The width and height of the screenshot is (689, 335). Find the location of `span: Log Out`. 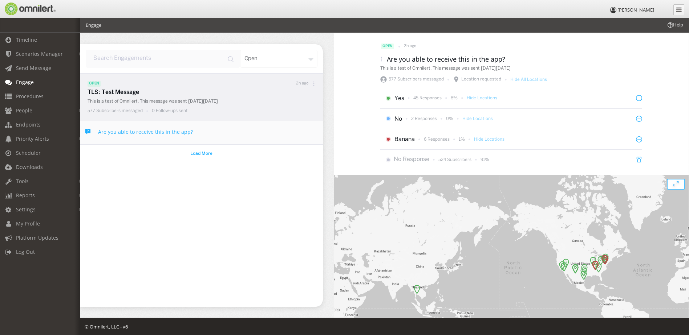

span: Log Out is located at coordinates (25, 252).